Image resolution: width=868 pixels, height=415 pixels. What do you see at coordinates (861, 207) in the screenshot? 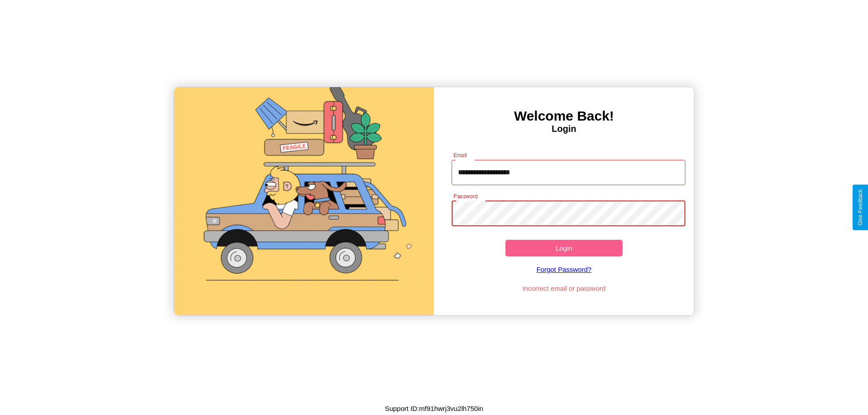
I see `div: Give Feedback` at bounding box center [861, 207].